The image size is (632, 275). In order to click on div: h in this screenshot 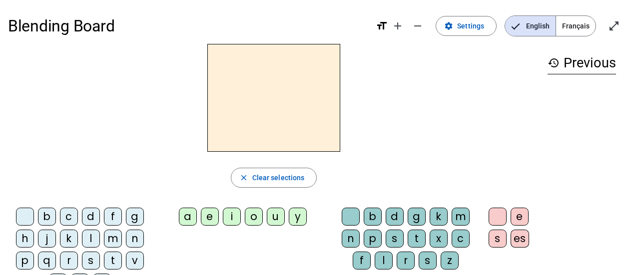, I will do `click(25, 239)`.